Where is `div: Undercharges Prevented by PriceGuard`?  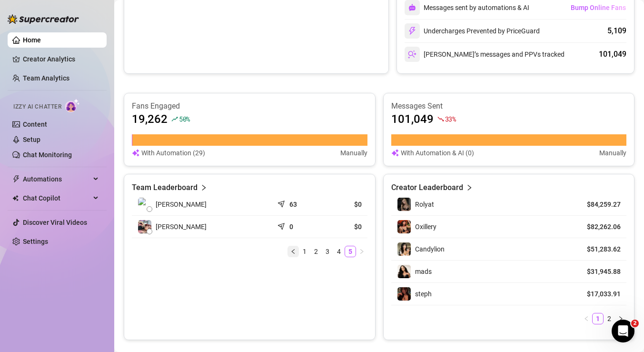 div: Undercharges Prevented by PriceGuard is located at coordinates (472, 31).